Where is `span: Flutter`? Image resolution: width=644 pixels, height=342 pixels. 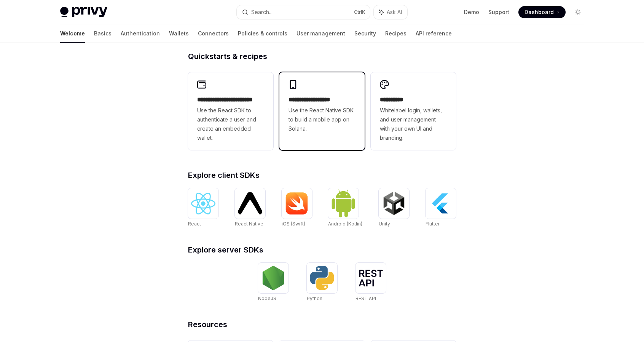
span: Flutter is located at coordinates (432, 224).